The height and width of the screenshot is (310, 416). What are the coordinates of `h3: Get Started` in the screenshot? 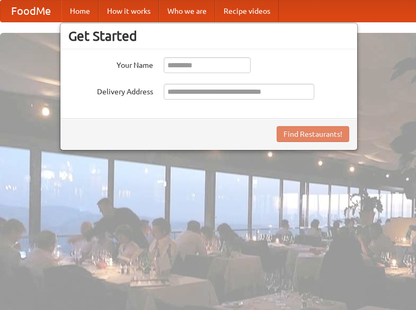 It's located at (209, 36).